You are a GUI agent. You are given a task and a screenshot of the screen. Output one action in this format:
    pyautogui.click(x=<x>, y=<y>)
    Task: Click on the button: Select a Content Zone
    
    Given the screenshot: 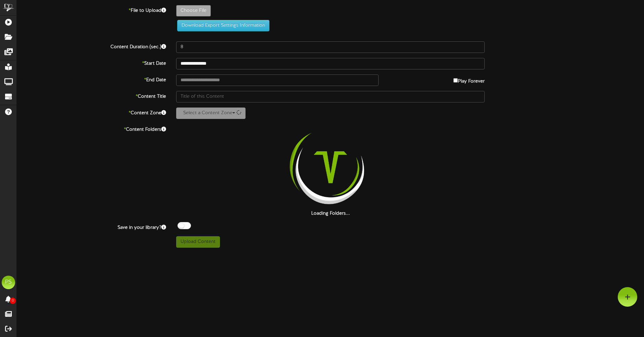 What is the action you would take?
    pyautogui.click(x=211, y=113)
    